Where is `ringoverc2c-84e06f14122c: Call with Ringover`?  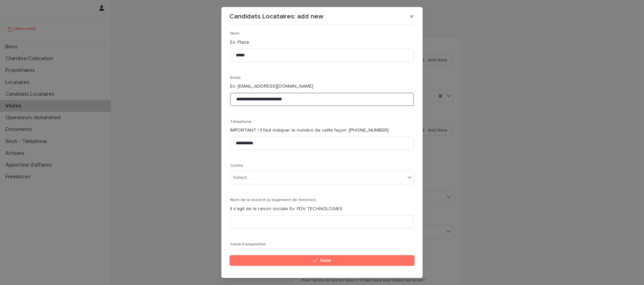 ringoverc2c-84e06f14122c: Call with Ringover is located at coordinates (369, 130).